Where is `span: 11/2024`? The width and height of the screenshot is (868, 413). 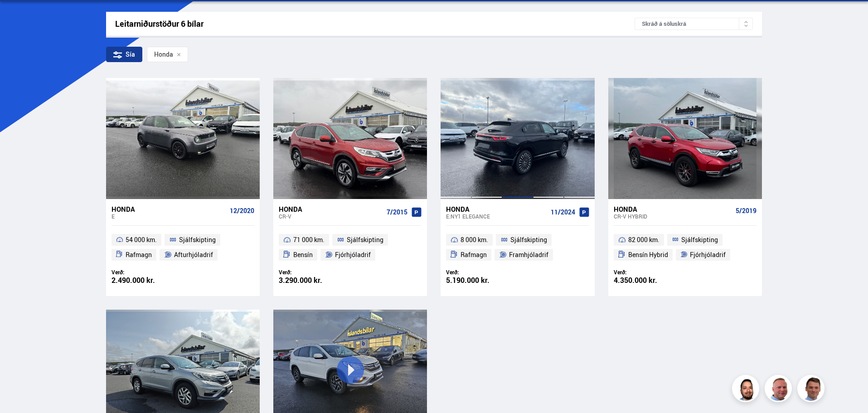 span: 11/2024 is located at coordinates (563, 213).